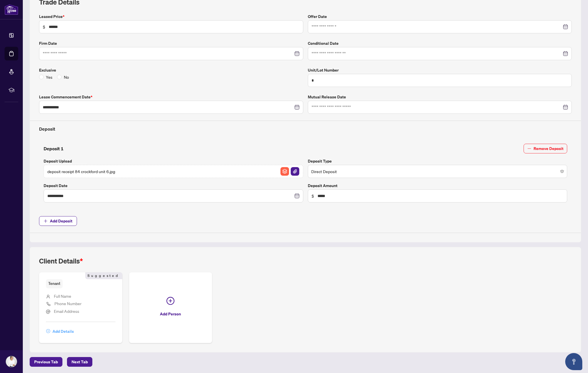 The image size is (588, 373). I want to click on button: Next Tab, so click(80, 362).